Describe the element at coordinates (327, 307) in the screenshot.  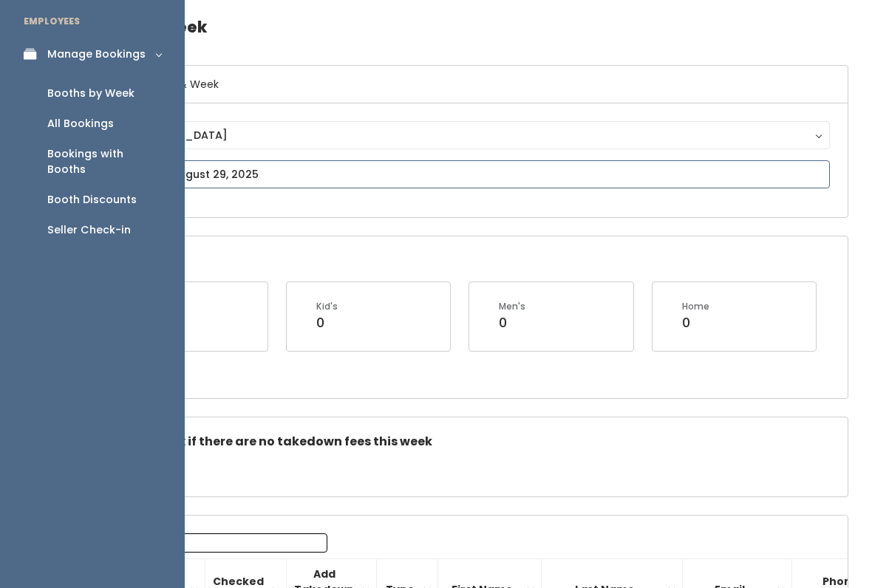
I see `div: Kid's` at that location.